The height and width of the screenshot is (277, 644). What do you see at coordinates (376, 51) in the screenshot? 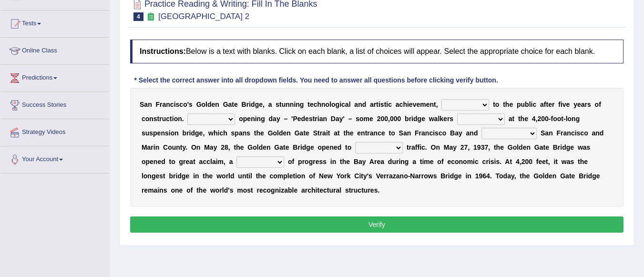
I see `h4: Below is a text with blanks. Click on each blank, a list of choices will appear. Select the appro...` at bounding box center [376, 51].